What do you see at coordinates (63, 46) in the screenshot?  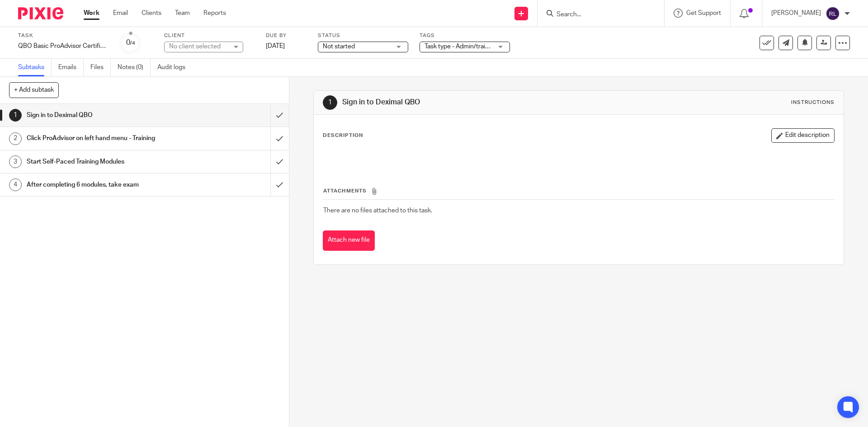 I see `div: QBO Basic ProAdvisor Certification` at bounding box center [63, 46].